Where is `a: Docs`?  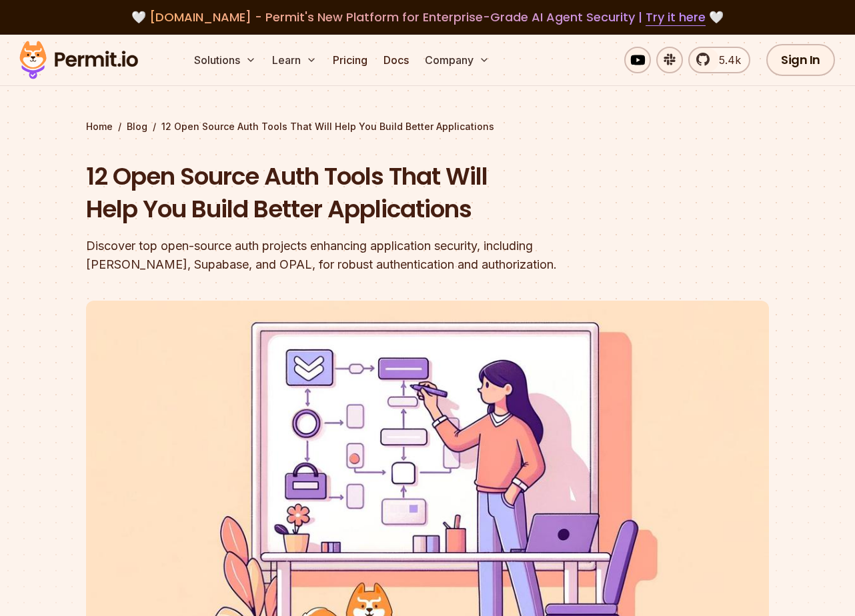
a: Docs is located at coordinates (396, 60).